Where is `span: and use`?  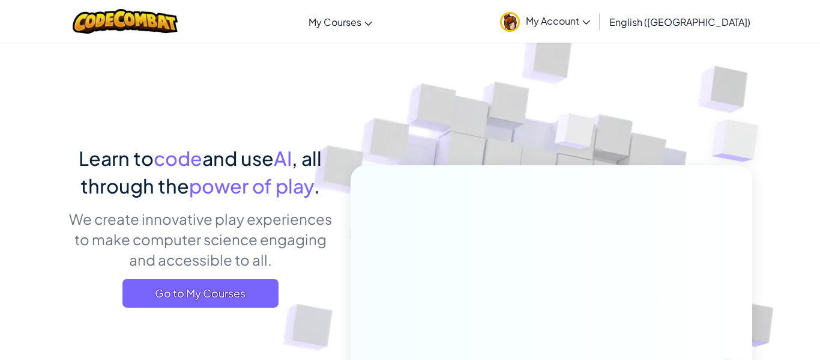 span: and use is located at coordinates (238, 158).